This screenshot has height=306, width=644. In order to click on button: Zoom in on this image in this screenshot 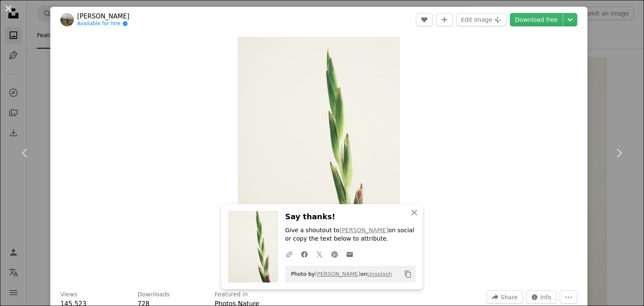, I will do `click(319, 159)`.